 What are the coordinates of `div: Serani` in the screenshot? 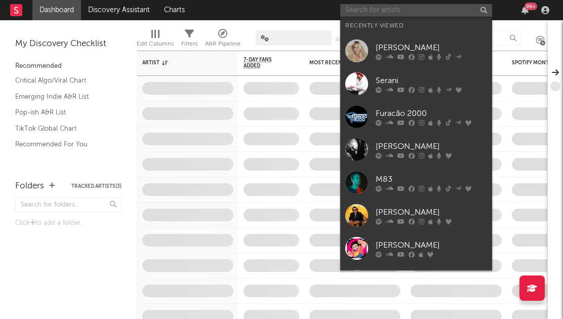 It's located at (432, 81).